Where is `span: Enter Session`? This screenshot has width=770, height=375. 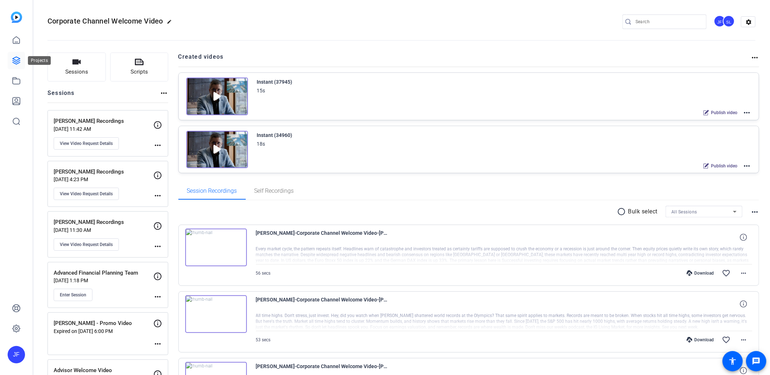
span: Enter Session is located at coordinates (73, 295).